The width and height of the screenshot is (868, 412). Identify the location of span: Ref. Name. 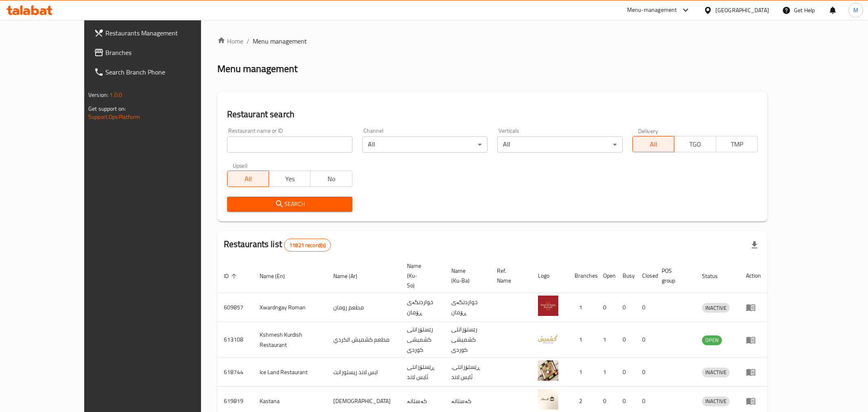
(509, 276).